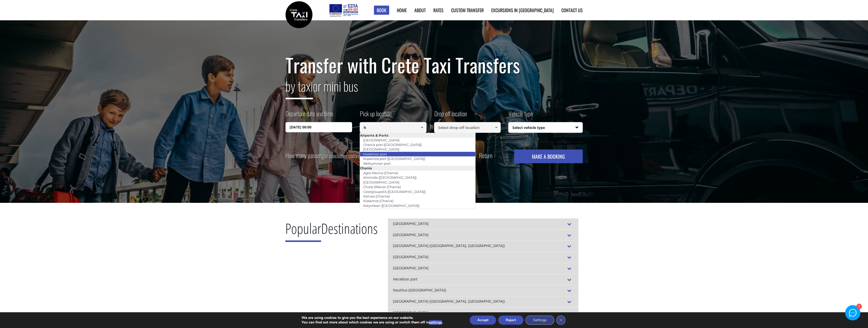 This screenshot has height=328, width=868. I want to click on input: Select drop-off location, so click(467, 128).